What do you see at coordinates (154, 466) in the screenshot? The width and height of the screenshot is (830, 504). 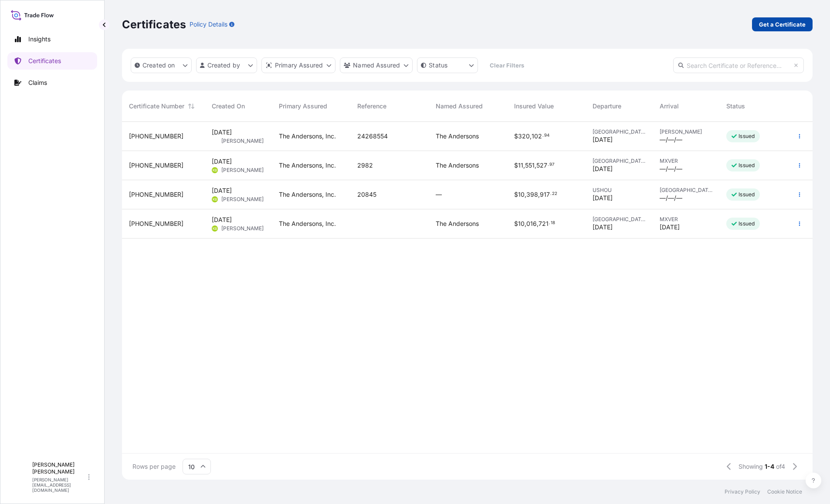 I see `span: Rows per page` at bounding box center [154, 466].